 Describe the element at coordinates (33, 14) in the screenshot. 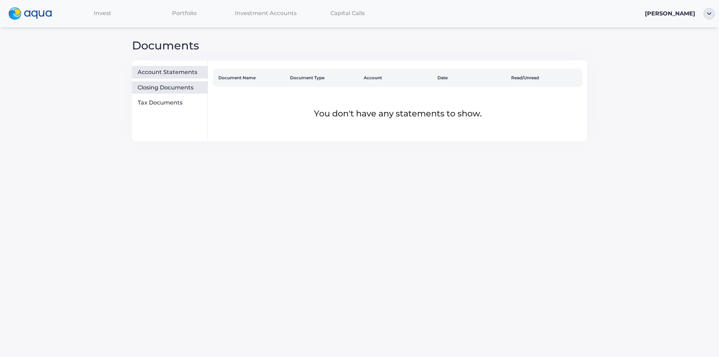

I see `a: logo` at that location.